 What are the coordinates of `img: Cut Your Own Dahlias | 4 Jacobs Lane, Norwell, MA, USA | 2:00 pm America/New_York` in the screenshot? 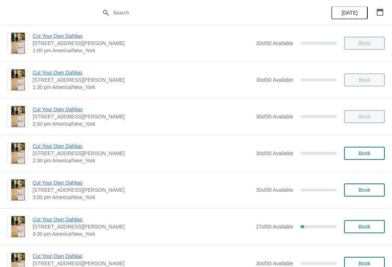 It's located at (18, 116).